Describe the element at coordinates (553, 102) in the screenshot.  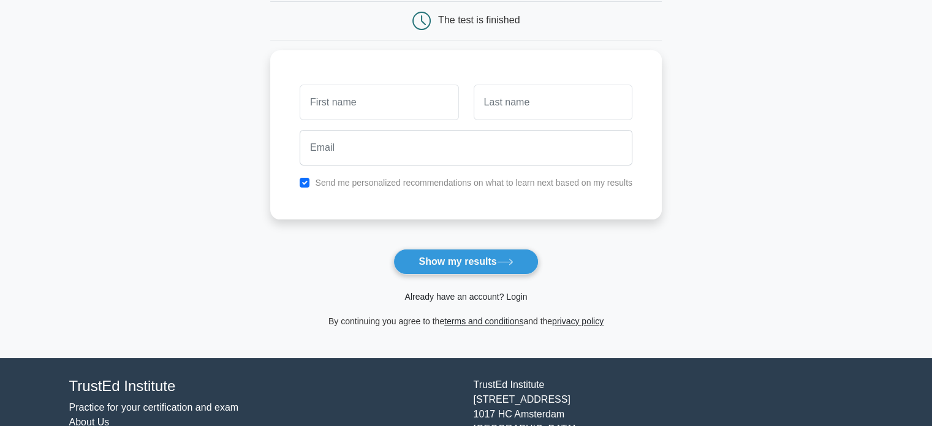
I see `input: Last name` at that location.